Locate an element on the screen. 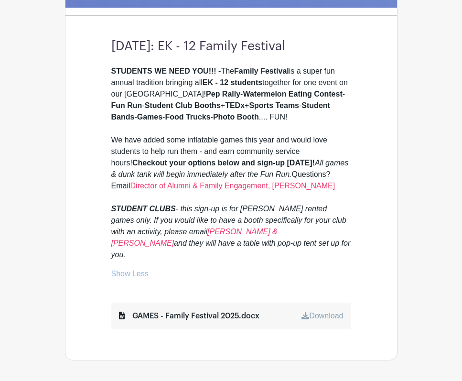  strong: Watermelon Eating Contest is located at coordinates (292, 94).